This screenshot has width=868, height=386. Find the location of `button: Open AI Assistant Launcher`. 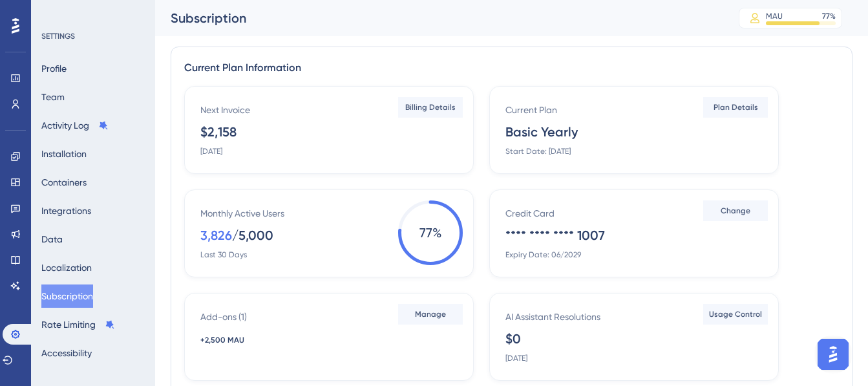

button: Open AI Assistant Launcher is located at coordinates (20, 20).